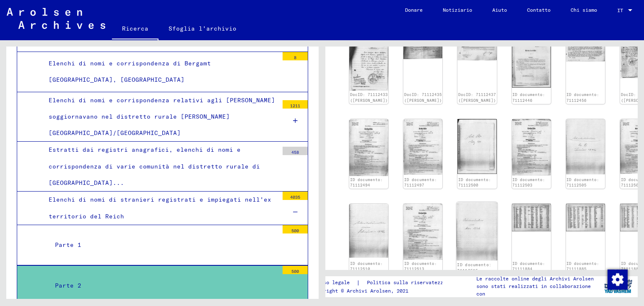 Image resolution: width=644 pixels, height=306 pixels. I want to click on a: ID documento: 71112505, so click(583, 183).